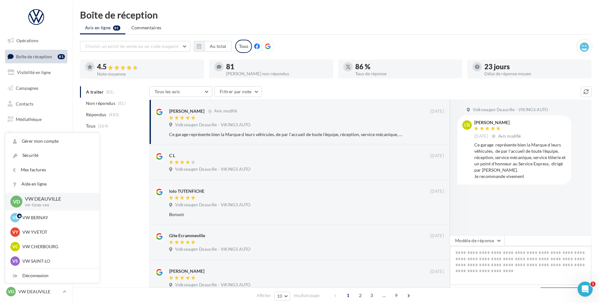 This screenshot has width=599, height=303. What do you see at coordinates (96, 115) in the screenshot?
I see `span: Répondus` at bounding box center [96, 115].